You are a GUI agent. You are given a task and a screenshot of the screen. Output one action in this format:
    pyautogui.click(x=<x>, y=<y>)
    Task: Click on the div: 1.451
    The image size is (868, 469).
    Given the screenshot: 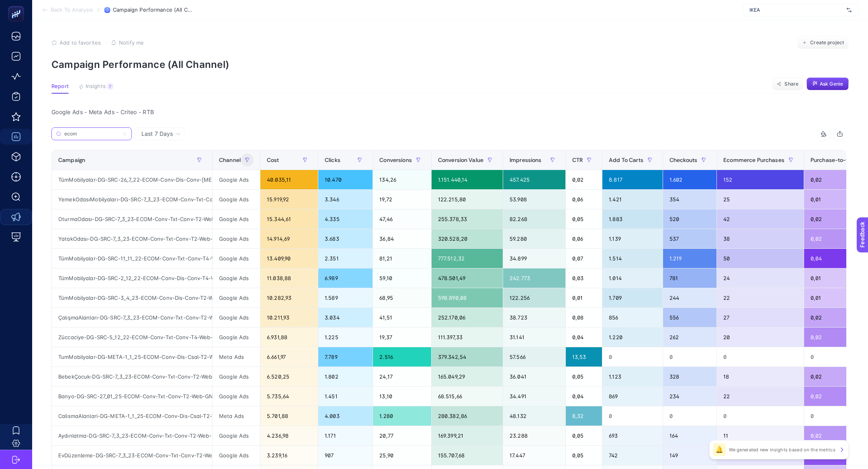 What is the action you would take?
    pyautogui.click(x=345, y=396)
    